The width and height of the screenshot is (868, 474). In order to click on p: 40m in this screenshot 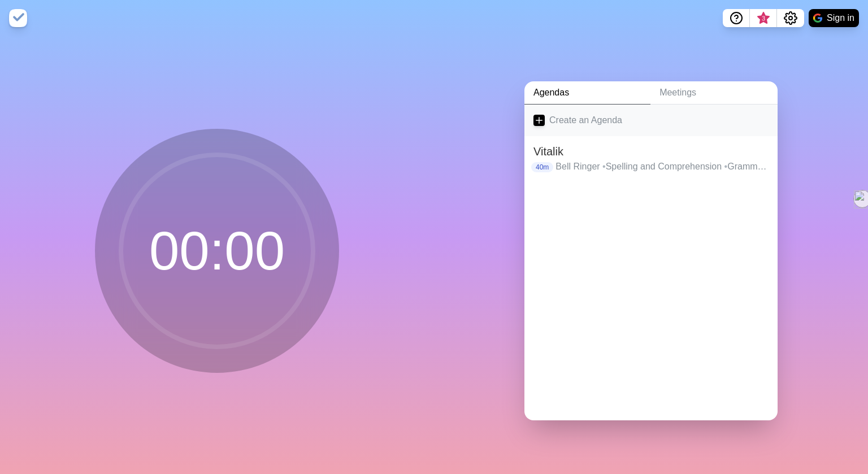, I will do `click(542, 167)`.